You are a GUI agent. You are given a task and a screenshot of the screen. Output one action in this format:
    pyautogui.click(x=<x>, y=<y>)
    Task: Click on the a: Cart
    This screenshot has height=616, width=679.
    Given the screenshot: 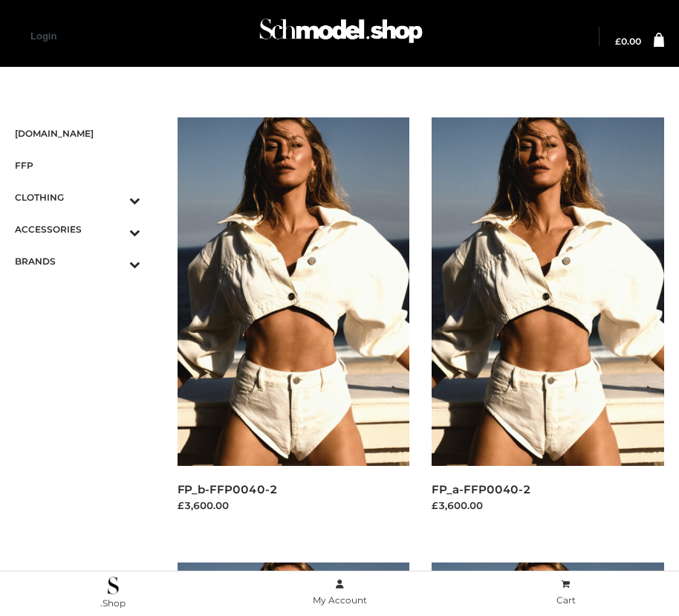 What is the action you would take?
    pyautogui.click(x=565, y=592)
    